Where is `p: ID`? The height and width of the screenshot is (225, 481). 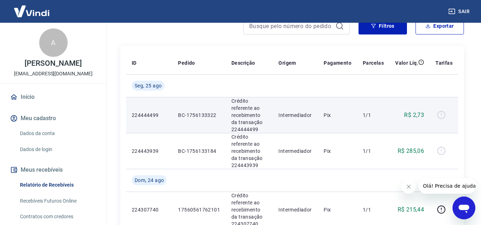
p: ID is located at coordinates (134, 63).